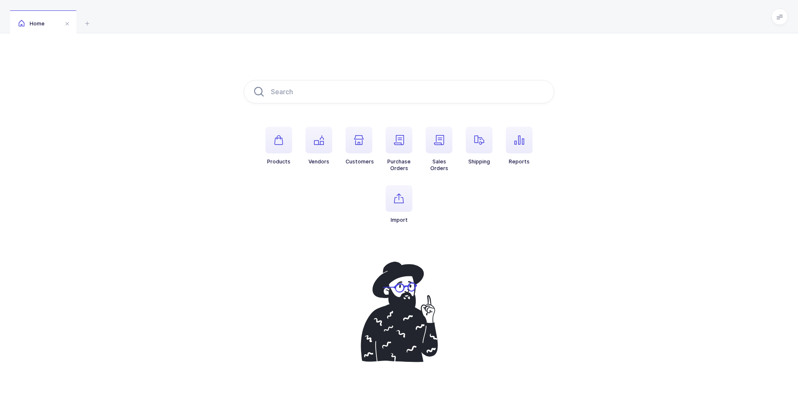 The height and width of the screenshot is (401, 798). I want to click on button: Reports, so click(519, 146).